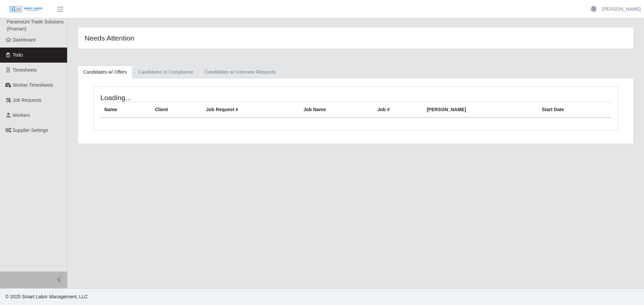 The width and height of the screenshot is (644, 305). Describe the element at coordinates (176, 110) in the screenshot. I see `th: Client` at that location.